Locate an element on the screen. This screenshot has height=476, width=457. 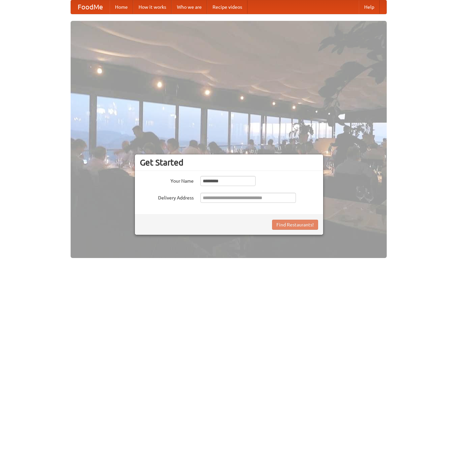
a: Home is located at coordinates (121, 7).